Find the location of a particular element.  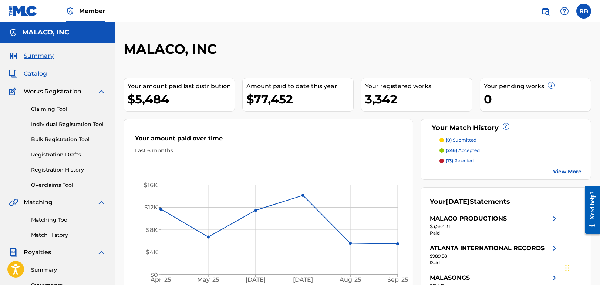

p: submitted is located at coordinates (461, 140).